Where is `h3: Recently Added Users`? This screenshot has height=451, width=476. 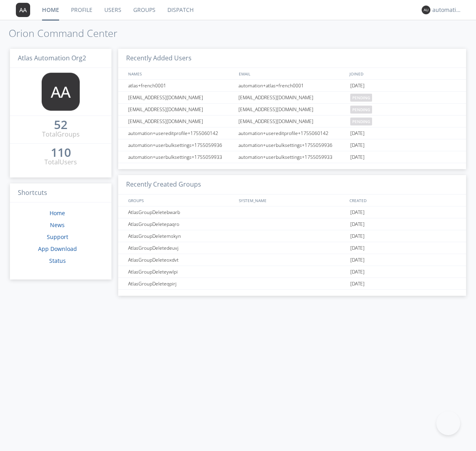 h3: Recently Added Users is located at coordinates (292, 59).